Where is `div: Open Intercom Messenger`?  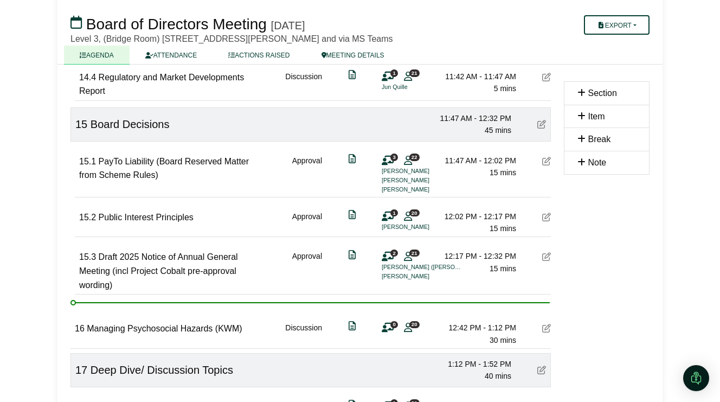
div: Open Intercom Messenger is located at coordinates (696, 378).